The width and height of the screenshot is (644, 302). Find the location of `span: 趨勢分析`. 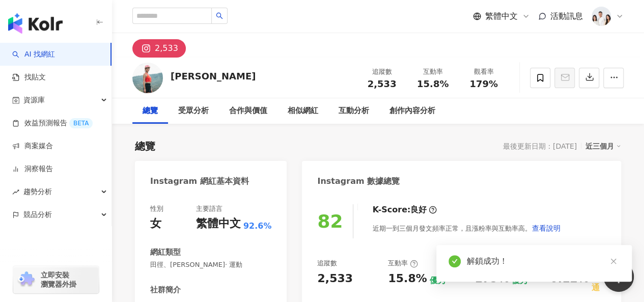

span: 趨勢分析 is located at coordinates (38, 192).